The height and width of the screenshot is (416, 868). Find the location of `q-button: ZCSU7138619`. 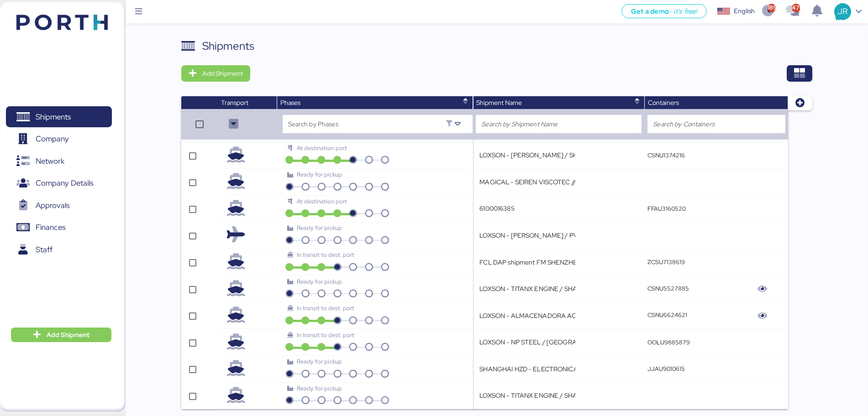

q-button: ZCSU7138619 is located at coordinates (667, 262).